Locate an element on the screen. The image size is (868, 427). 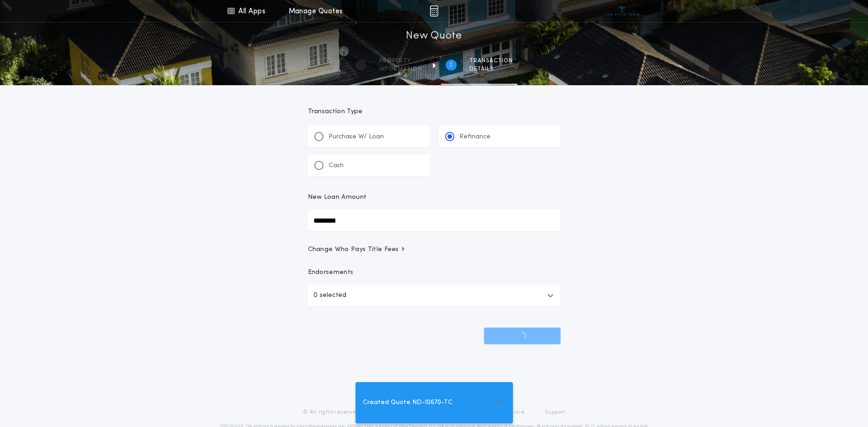
span: Created Quote ND-10670-TC is located at coordinates (408, 403).